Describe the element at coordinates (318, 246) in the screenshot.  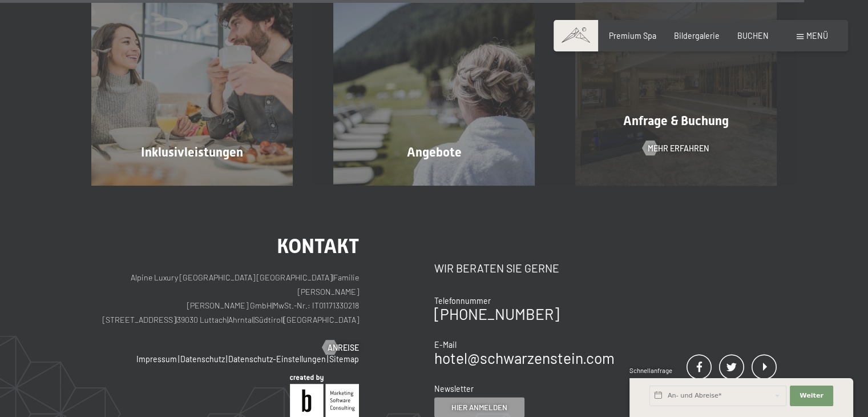
I see `span: Kontakt` at that location.